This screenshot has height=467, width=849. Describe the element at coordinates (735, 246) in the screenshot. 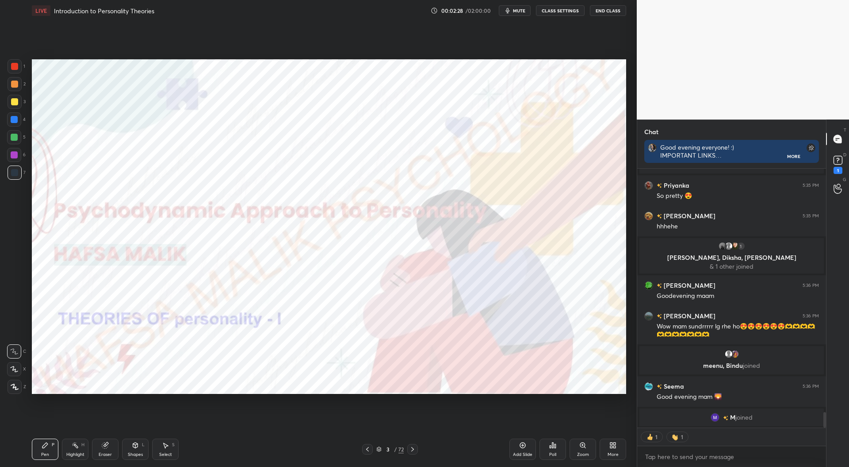

I see `img: e3b13a9b6b1942c3b0e51b95901f41d4.jpg` at that location.